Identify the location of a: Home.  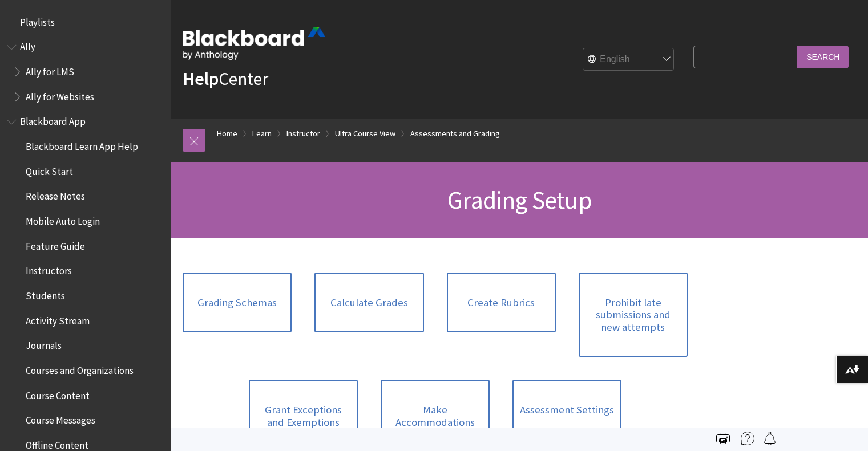
(227, 134).